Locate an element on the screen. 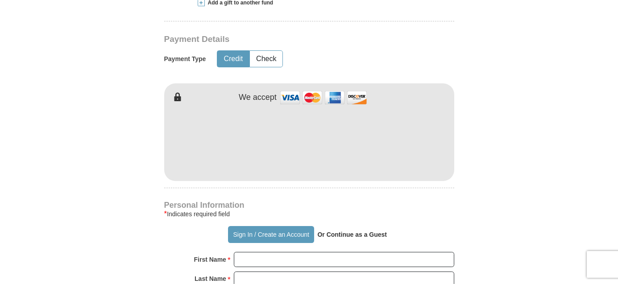 The width and height of the screenshot is (618, 284). h5: Payment Type is located at coordinates (185, 59).